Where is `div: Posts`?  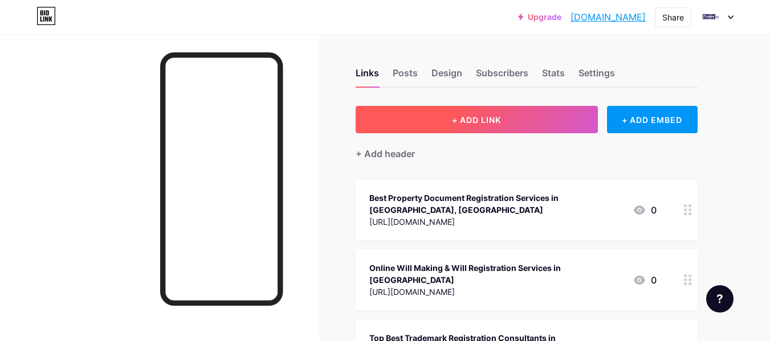
div: Posts is located at coordinates (405, 76).